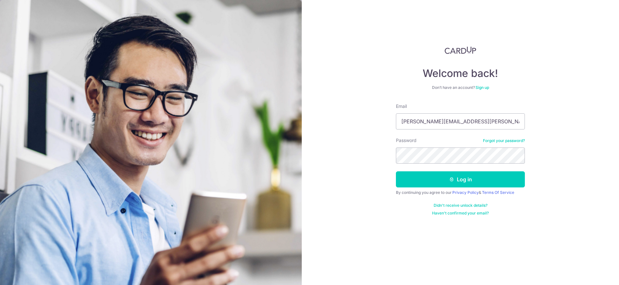 This screenshot has height=285, width=619. Describe the element at coordinates (460, 213) in the screenshot. I see `a: Haven't confirmed your email?` at that location.